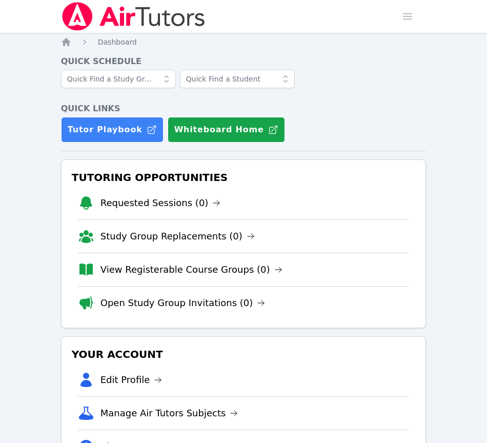 Image resolution: width=487 pixels, height=443 pixels. Describe the element at coordinates (169, 413) in the screenshot. I see `a: Manage Air Tutors Subjects` at that location.